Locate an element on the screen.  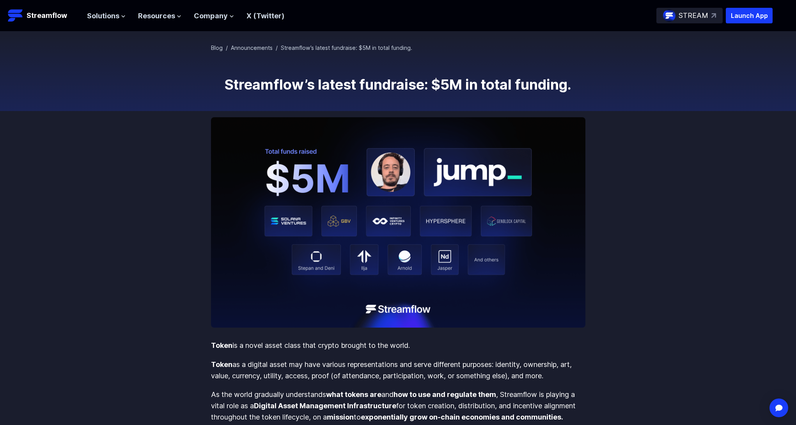
div: Open Intercom Messenger is located at coordinates (778, 408).